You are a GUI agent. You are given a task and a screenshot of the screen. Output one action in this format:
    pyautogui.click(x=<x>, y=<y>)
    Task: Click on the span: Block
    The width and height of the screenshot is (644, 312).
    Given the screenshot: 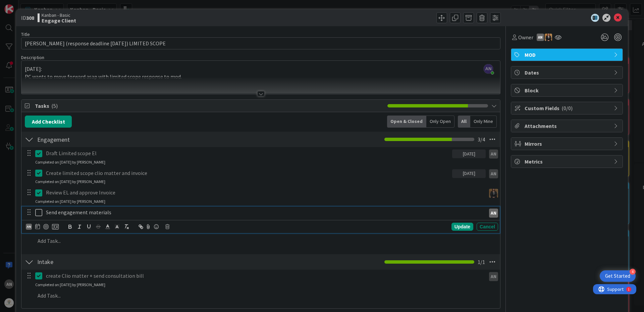 What is the action you would take?
    pyautogui.click(x=568, y=90)
    